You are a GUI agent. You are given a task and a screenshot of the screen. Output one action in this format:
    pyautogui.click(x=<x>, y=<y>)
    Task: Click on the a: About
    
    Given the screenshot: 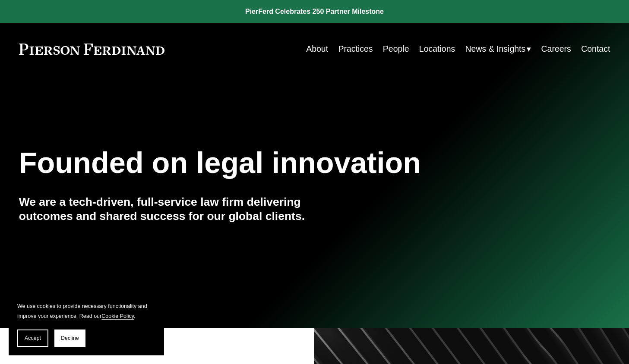 What is the action you would take?
    pyautogui.click(x=317, y=48)
    